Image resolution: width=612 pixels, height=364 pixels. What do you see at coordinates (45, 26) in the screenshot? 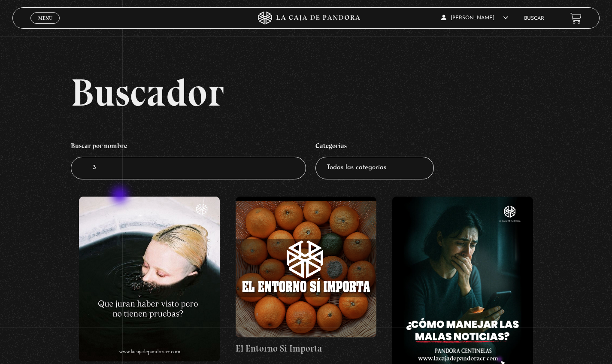
I see `span: Cerrar` at bounding box center [45, 26].